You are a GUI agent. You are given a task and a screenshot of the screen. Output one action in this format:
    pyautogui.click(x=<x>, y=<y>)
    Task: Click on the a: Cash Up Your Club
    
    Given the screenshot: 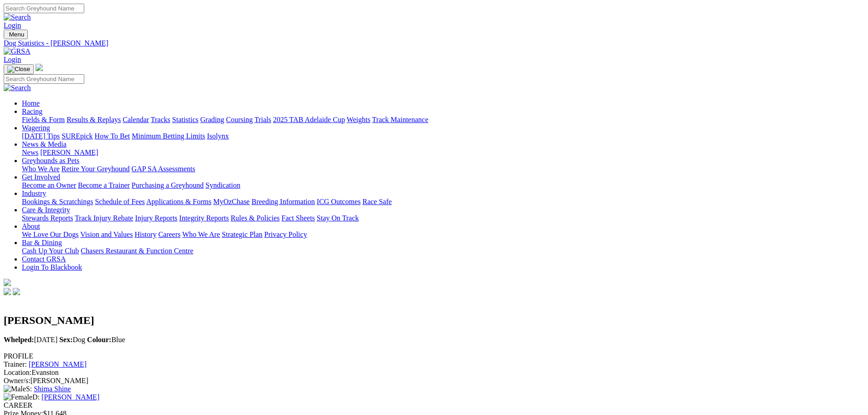 What is the action you would take?
    pyautogui.click(x=50, y=250)
    